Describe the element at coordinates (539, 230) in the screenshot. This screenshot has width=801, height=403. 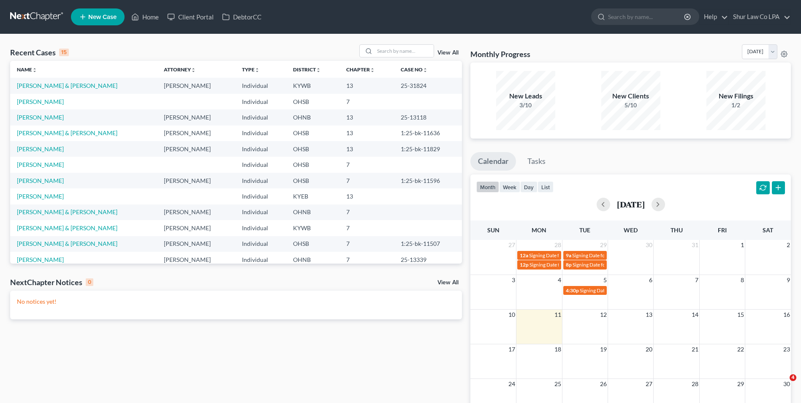
I see `span: Mon` at that location.